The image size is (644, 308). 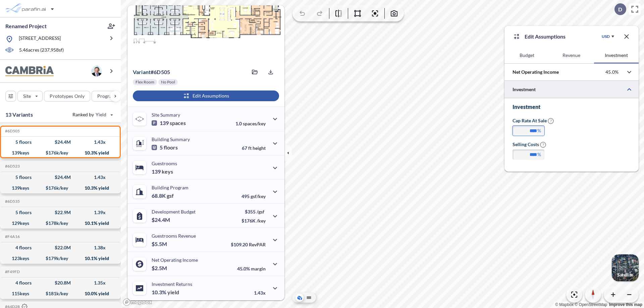 I want to click on p: 5.46 acres ( 237,958 sf), so click(x=41, y=50).